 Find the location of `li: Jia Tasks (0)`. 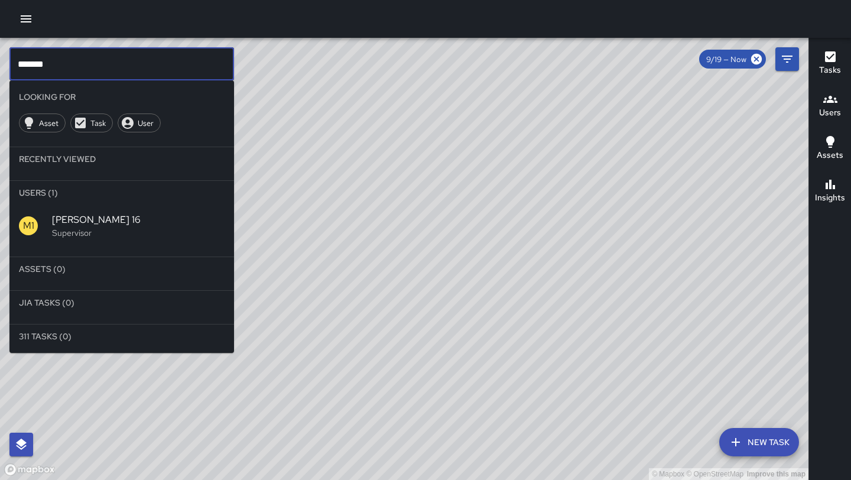

li: Jia Tasks (0) is located at coordinates (122, 303).